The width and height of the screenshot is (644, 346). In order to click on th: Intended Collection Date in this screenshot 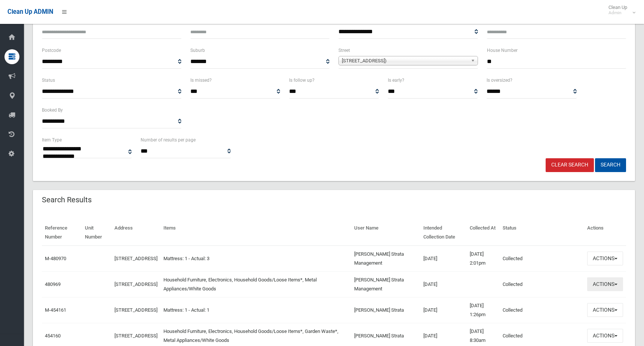, I will do `click(443, 233)`.